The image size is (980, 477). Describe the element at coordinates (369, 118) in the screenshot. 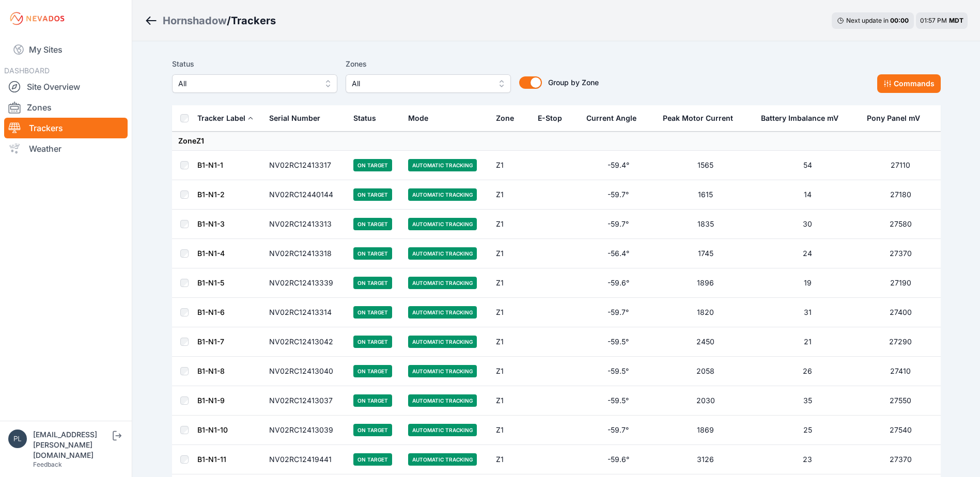

I see `button: Status` at that location.